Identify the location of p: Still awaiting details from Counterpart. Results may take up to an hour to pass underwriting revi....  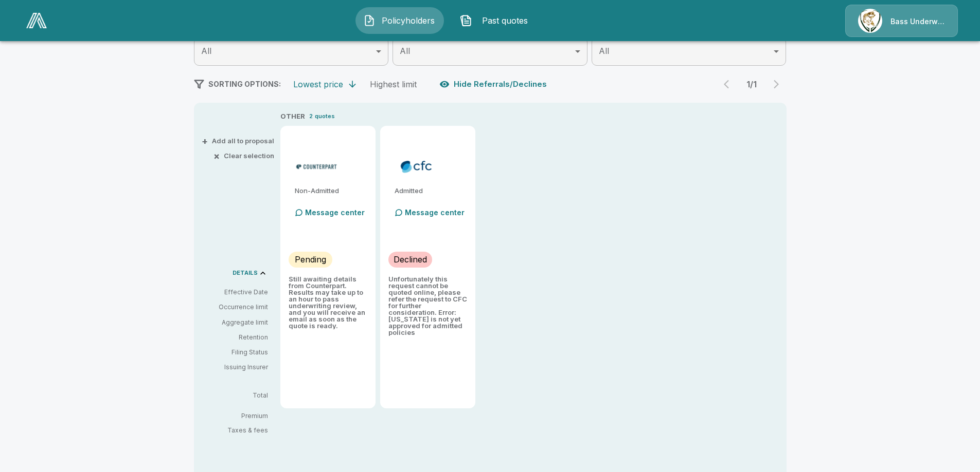
(328, 303).